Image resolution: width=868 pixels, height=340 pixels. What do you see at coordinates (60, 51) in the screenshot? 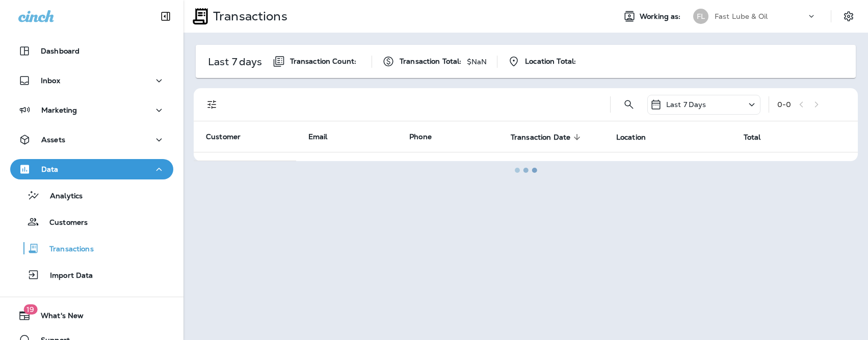
I see `p: Dashboard` at bounding box center [60, 51].